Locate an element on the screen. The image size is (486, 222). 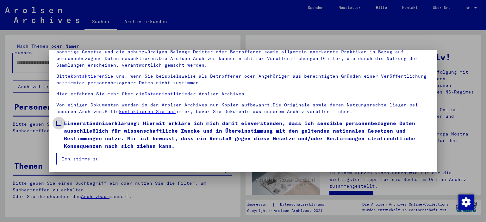
img: Zustimmung ändern is located at coordinates (466, 202).